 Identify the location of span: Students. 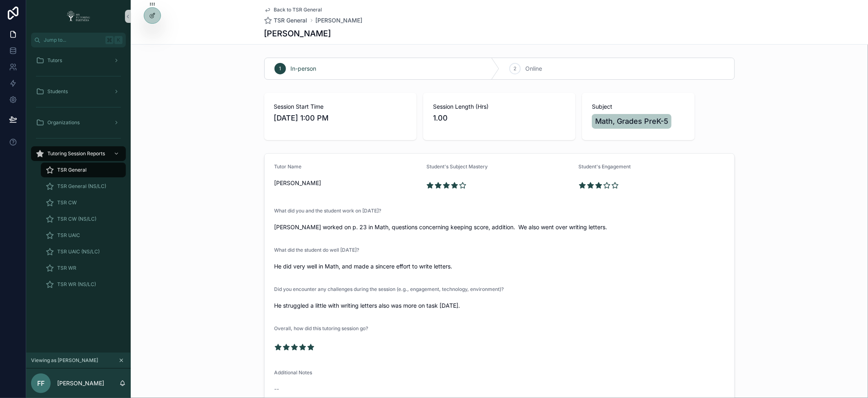
(58, 91).